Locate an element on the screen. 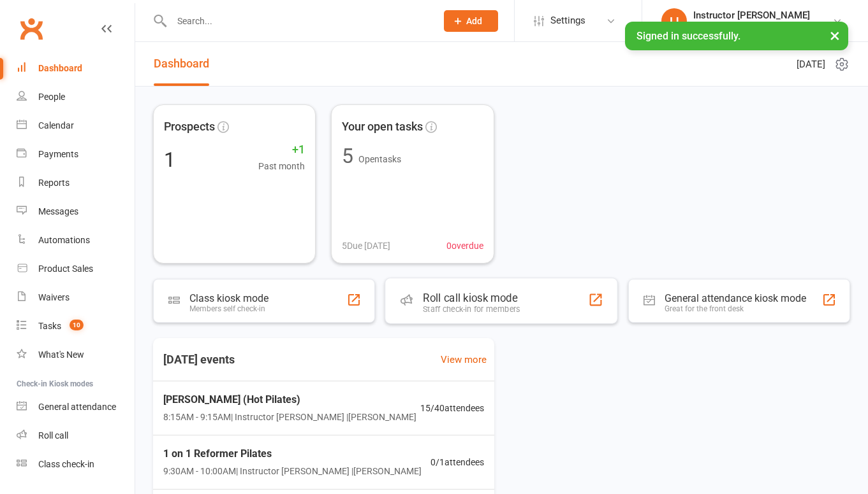 The width and height of the screenshot is (868, 494). a: Messages is located at coordinates (75, 211).